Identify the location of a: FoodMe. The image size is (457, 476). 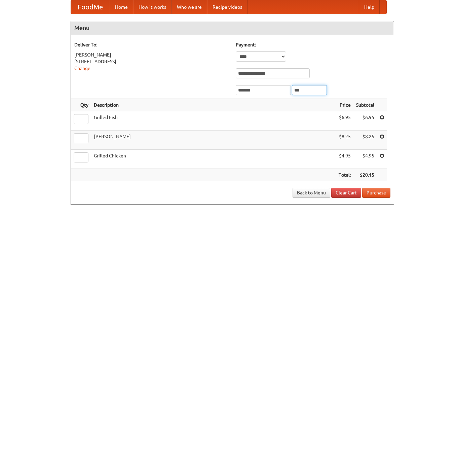
(90, 7).